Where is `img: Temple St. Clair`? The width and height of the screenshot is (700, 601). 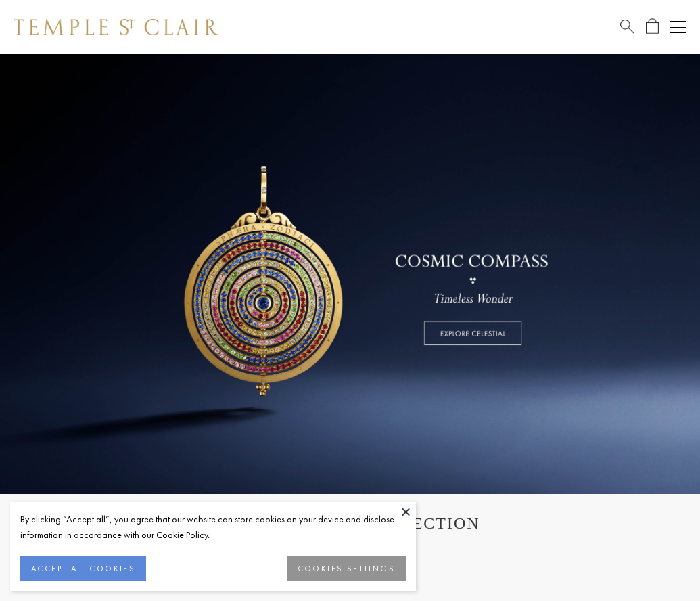 img: Temple St. Clair is located at coordinates (115, 27).